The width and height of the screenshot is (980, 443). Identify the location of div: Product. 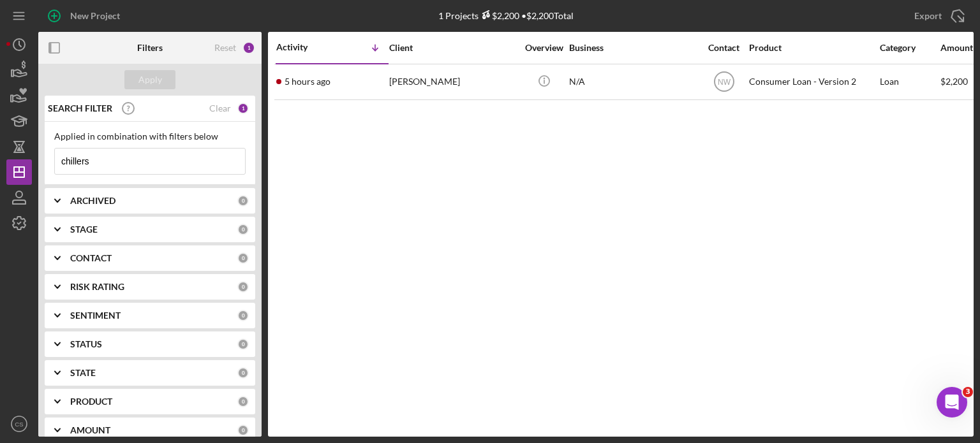
(813, 47).